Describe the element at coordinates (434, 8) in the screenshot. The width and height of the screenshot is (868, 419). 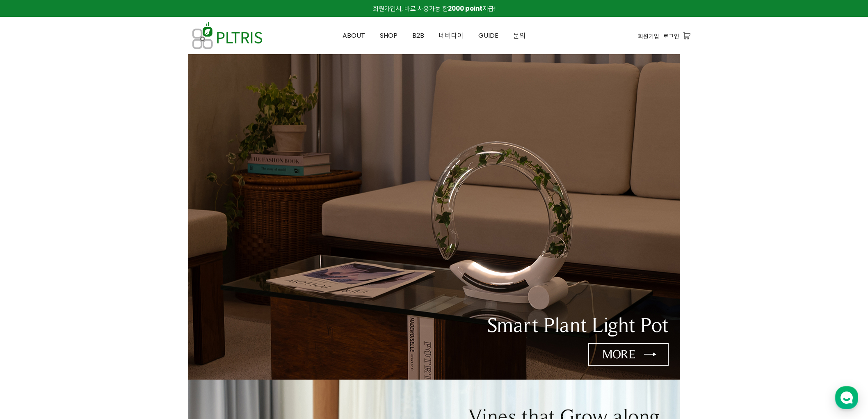
I see `span: 회원가입시, 바로 사용가능 한 지급!` at that location.